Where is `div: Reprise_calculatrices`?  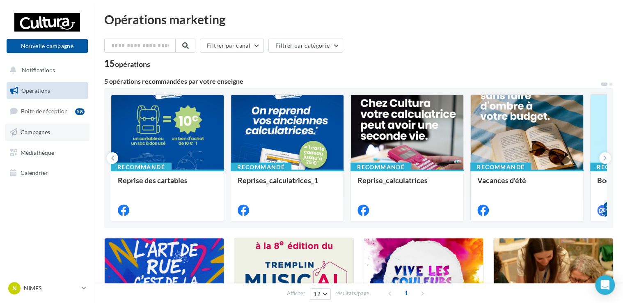
div: Reprise_calculatrices is located at coordinates (407, 184).